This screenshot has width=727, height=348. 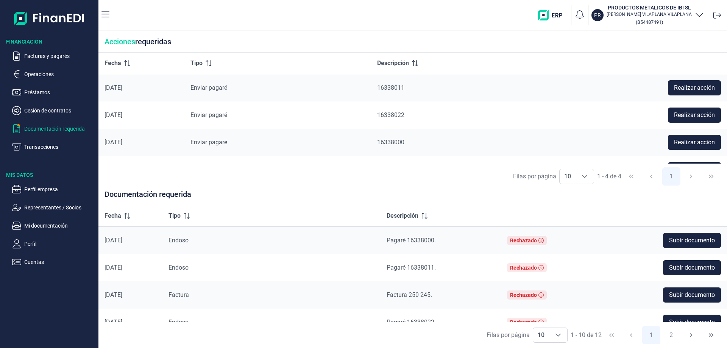 I want to click on small: Copiar cif, so click(x=650, y=22).